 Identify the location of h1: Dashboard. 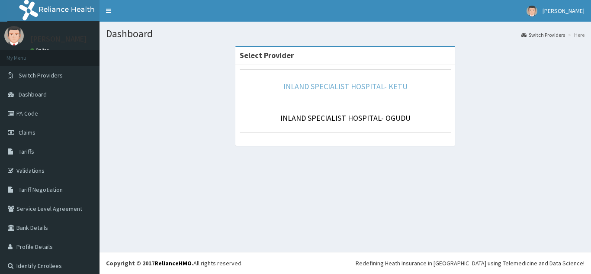
(346, 34).